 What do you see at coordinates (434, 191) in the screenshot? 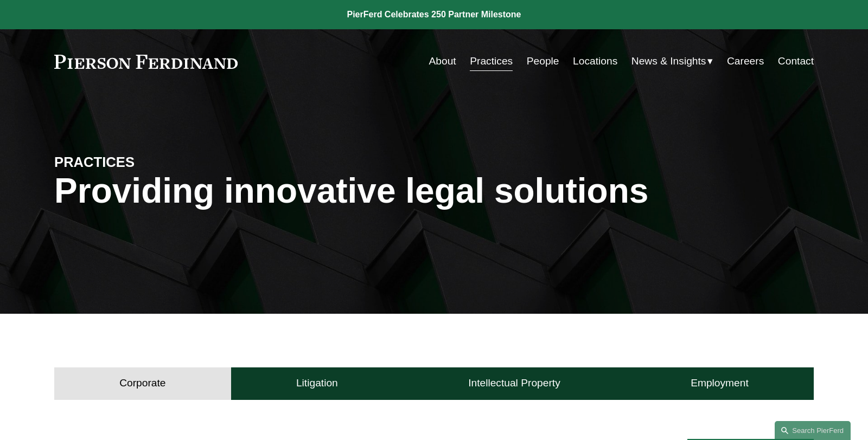
I see `h1: Providing innovative legal solutions` at bounding box center [434, 191].